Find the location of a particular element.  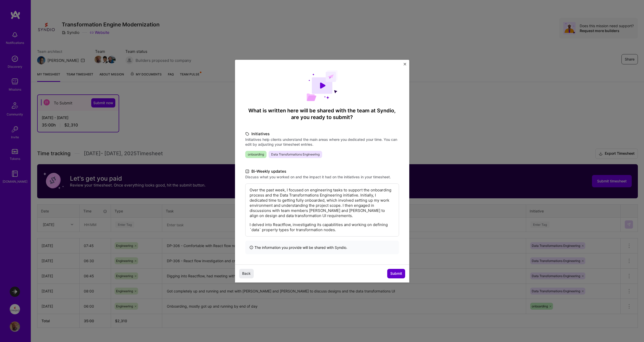

button: Submit is located at coordinates (396, 273).